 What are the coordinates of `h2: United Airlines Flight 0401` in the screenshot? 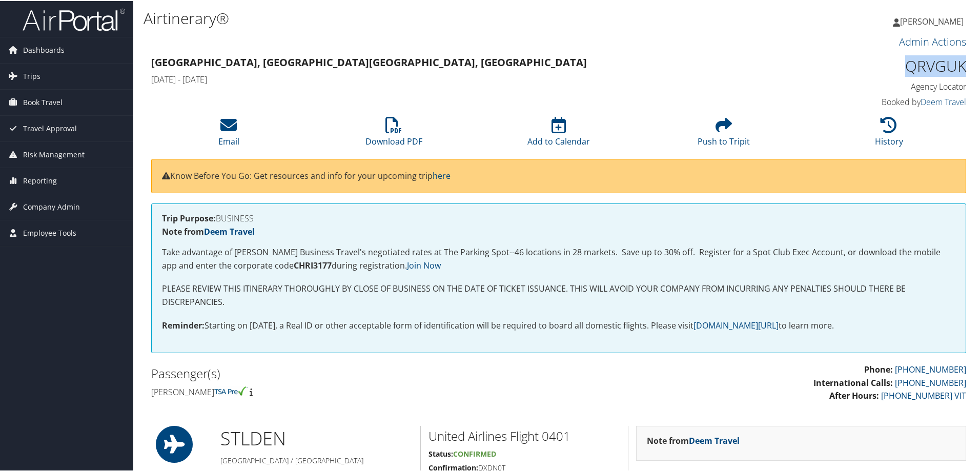 It's located at (525, 435).